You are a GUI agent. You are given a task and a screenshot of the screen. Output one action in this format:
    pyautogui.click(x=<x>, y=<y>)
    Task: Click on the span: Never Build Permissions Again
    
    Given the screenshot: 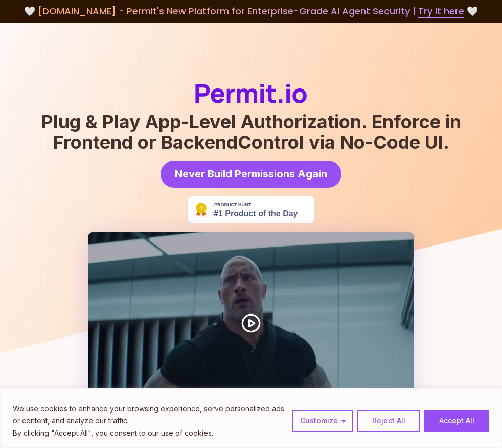 What is the action you would take?
    pyautogui.click(x=251, y=174)
    